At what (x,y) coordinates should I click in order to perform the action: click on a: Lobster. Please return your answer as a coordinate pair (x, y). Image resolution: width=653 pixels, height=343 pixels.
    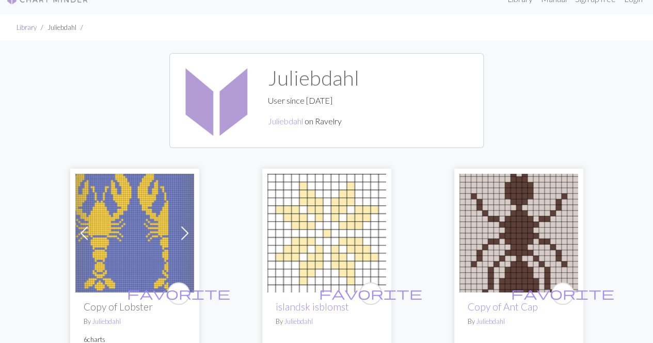
    Looking at the image, I should click on (135, 232).